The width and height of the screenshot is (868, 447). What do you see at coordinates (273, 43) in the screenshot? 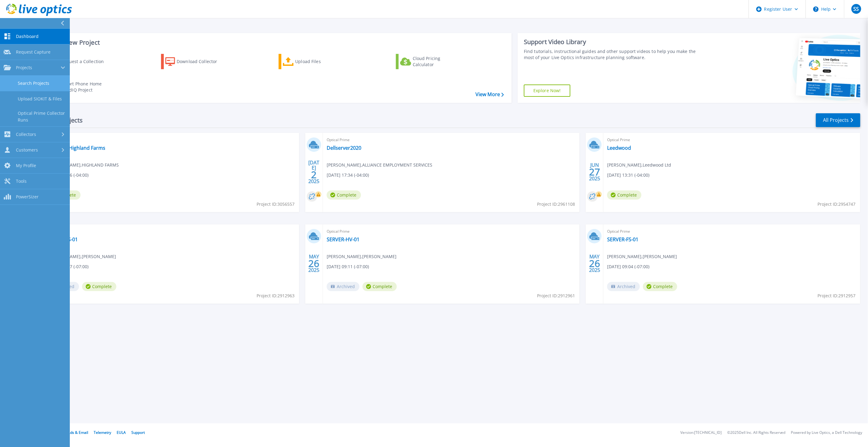
I see `h3: Start a New Project` at bounding box center [273, 43].